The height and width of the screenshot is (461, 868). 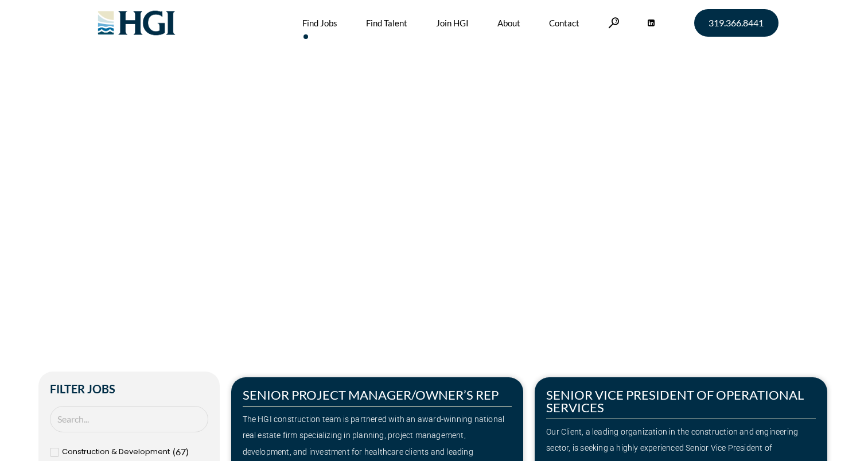 I want to click on a: Search, so click(x=614, y=22).